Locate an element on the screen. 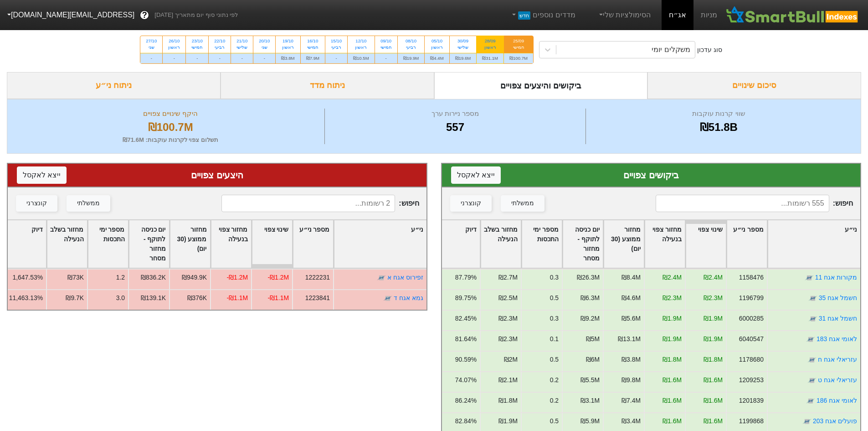  div: ₪31.1M is located at coordinates (490, 58).